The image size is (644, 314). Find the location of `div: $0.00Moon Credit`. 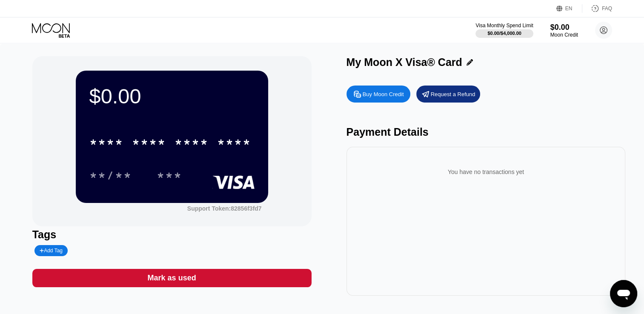

div: $0.00Moon Credit is located at coordinates (564, 30).